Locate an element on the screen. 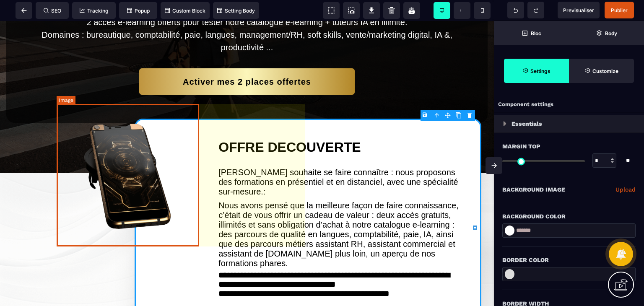 This screenshot has width=644, height=306. strong: Customize is located at coordinates (606, 71).